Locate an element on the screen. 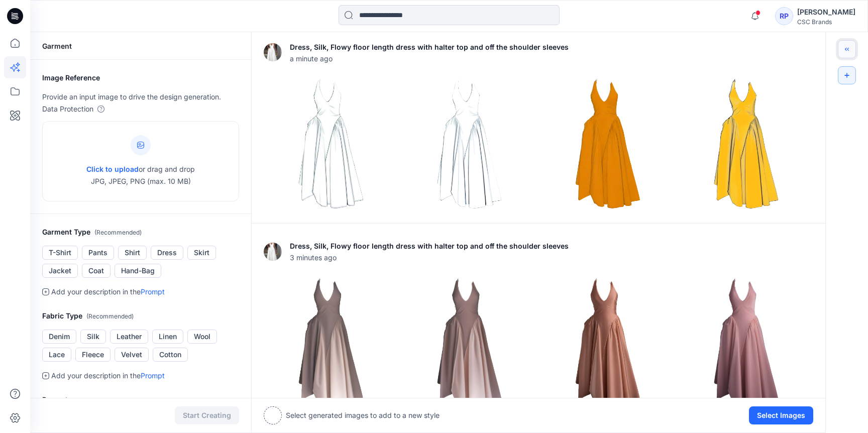 The height and width of the screenshot is (433, 868). button: Silk is located at coordinates (93, 337).